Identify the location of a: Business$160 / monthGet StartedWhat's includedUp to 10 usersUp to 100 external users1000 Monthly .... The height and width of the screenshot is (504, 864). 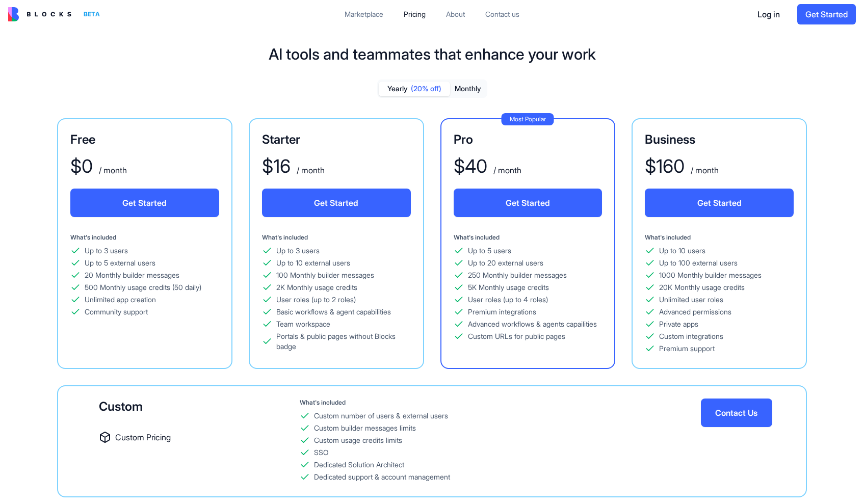
(719, 243).